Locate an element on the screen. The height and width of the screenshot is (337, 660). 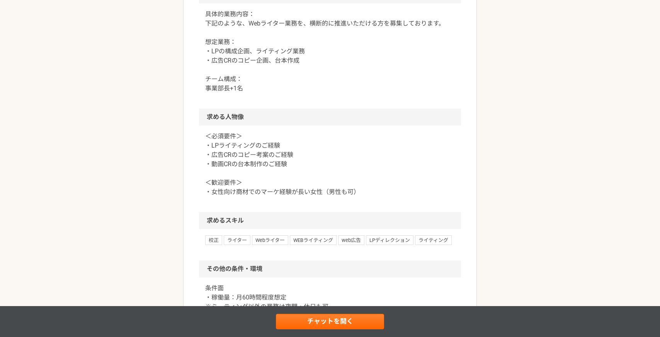
p: 具体的業務内容： 下記のような、Webライター業務を、横断的に推進いただける方を募集しております。 想定業務： ・LPの構成企画、ライティング業務 ・広告CRのコピー企画、台本作成 チーム構成：... is located at coordinates (330, 51).